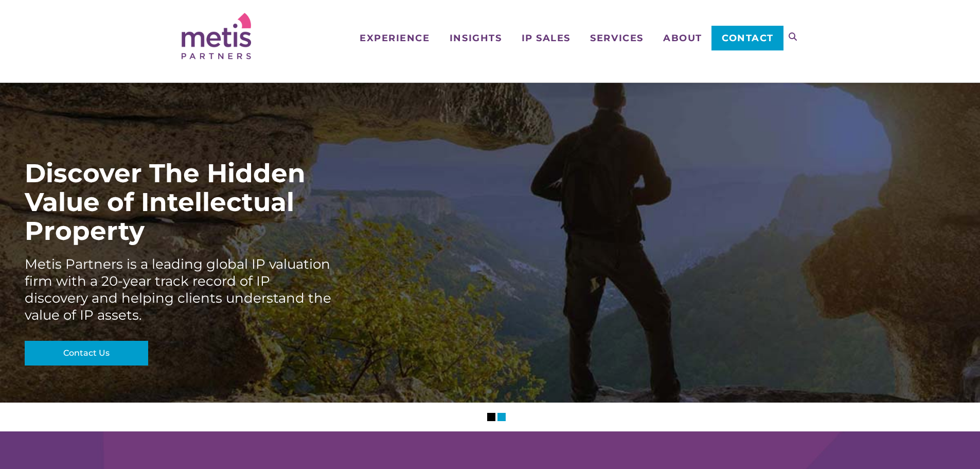 This screenshot has height=469, width=980. I want to click on span: IP Sales, so click(546, 38).